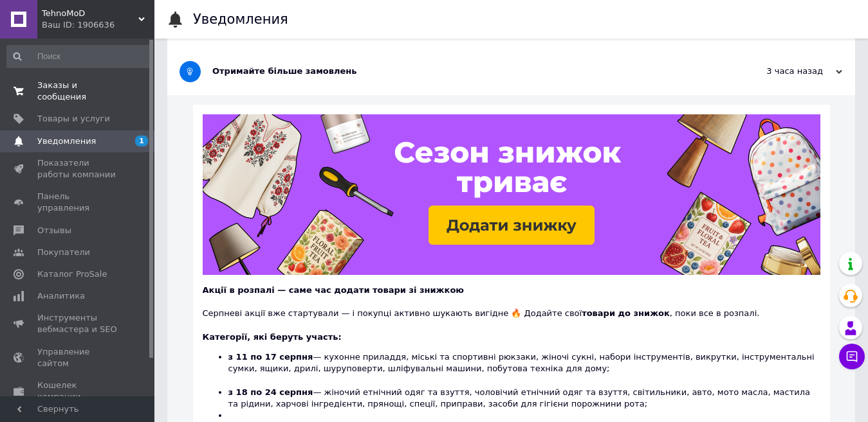 The image size is (868, 422). Describe the element at coordinates (241, 19) in the screenshot. I see `h1: Уведомления` at that location.